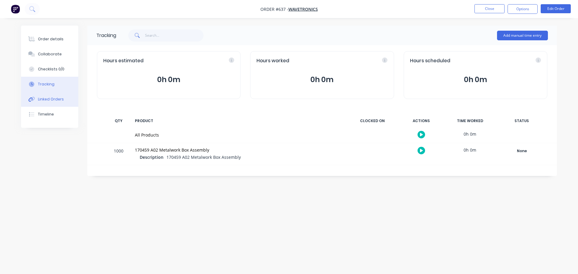 The image size is (578, 274). I want to click on span: Hours scheduled, so click(431, 61).